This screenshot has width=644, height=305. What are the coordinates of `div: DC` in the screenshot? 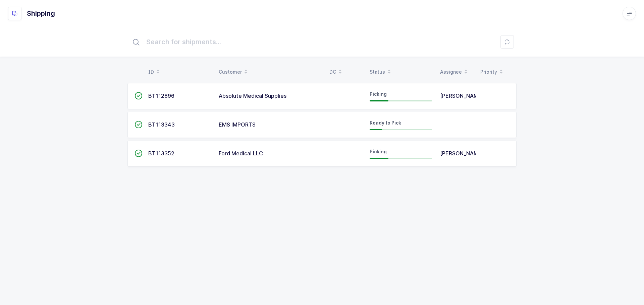 It's located at (346, 72).